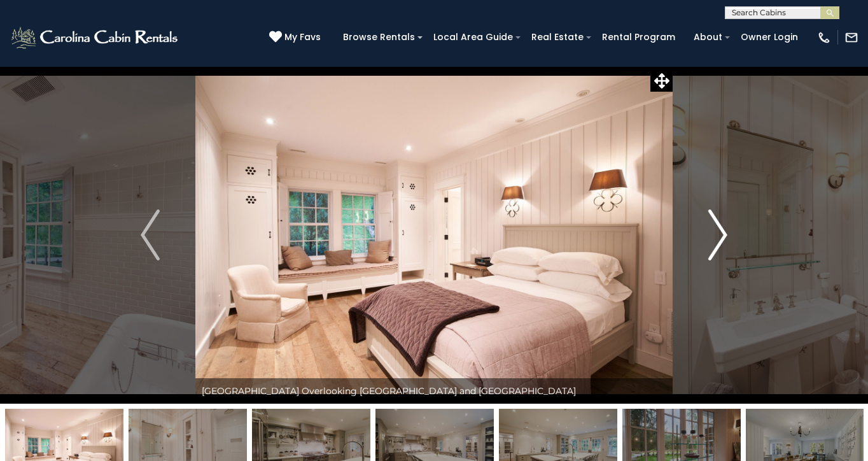  I want to click on a: Owner Login, so click(769, 37).